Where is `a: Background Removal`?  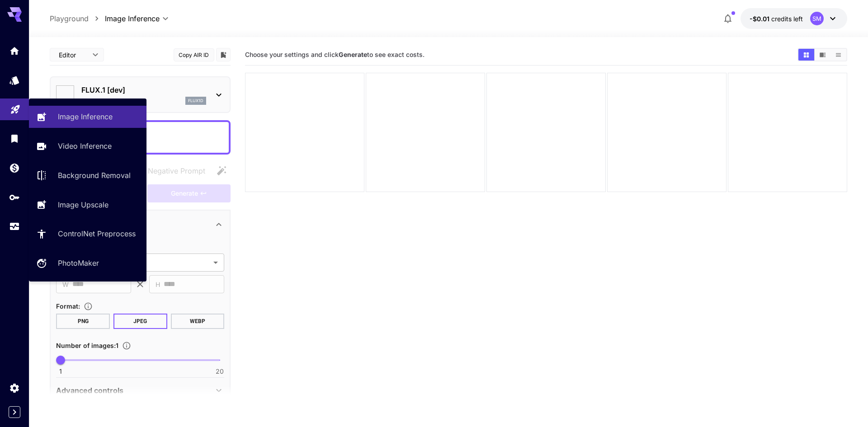
a: Background Removal is located at coordinates (88, 175).